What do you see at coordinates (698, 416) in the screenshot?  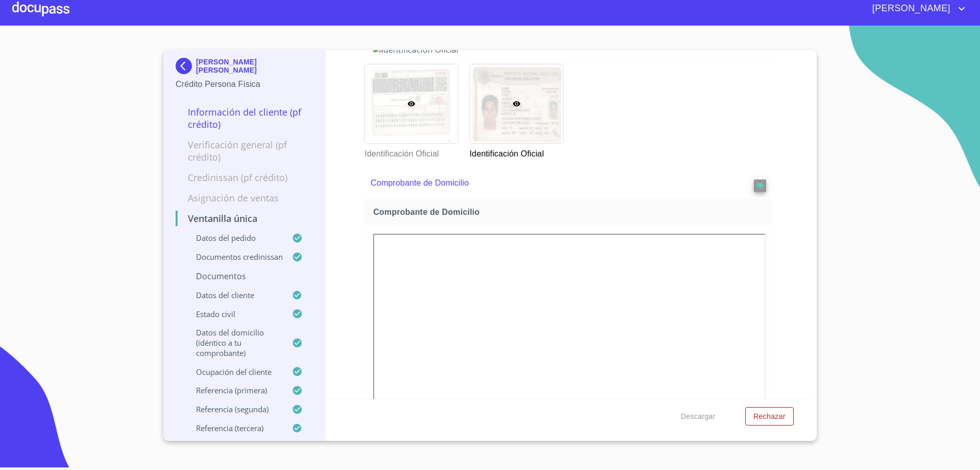 I see `button: Descargar` at bounding box center [698, 416].